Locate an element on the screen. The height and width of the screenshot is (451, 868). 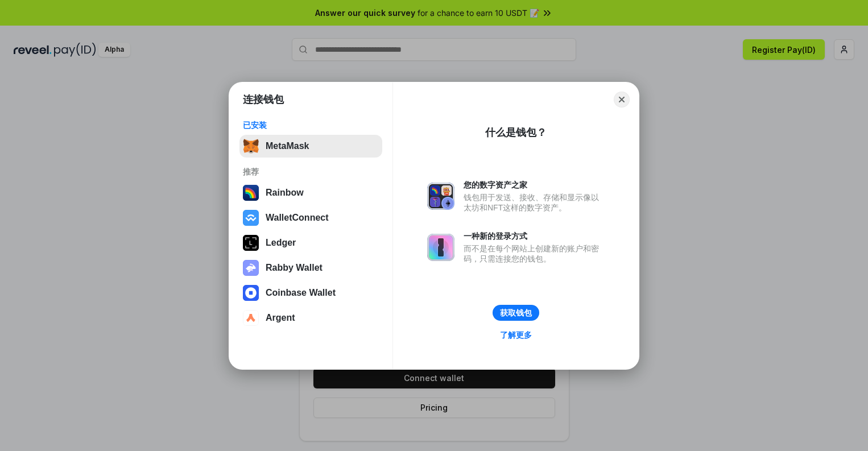
button: Ledger is located at coordinates (311, 243).